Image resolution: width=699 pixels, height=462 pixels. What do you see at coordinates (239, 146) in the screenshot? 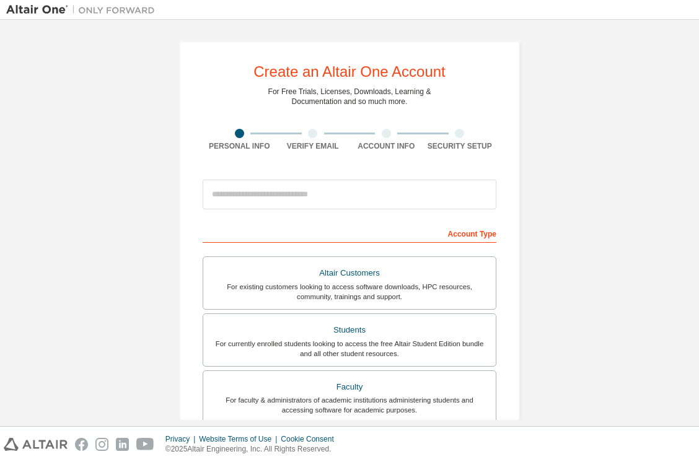
I see `div: Personal Info` at bounding box center [239, 146].